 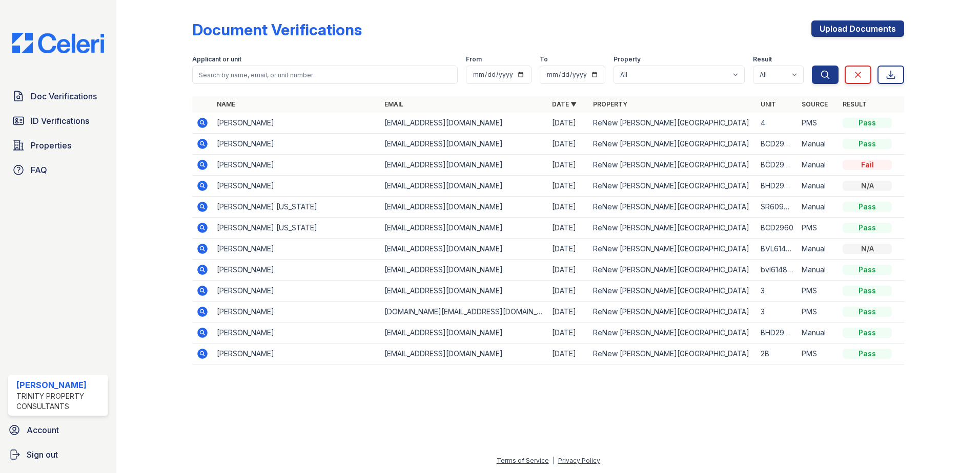 What do you see at coordinates (777, 312) in the screenshot?
I see `td: 3` at bounding box center [777, 312].